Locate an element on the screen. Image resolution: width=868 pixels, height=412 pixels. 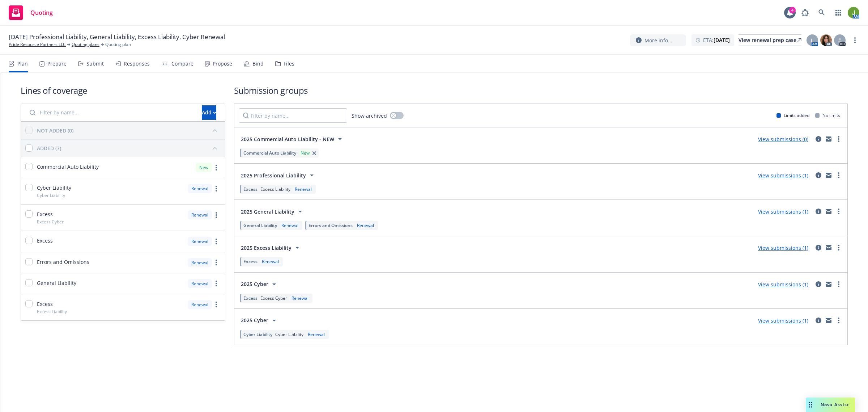
h1: Lines of coverage is located at coordinates (123, 90).